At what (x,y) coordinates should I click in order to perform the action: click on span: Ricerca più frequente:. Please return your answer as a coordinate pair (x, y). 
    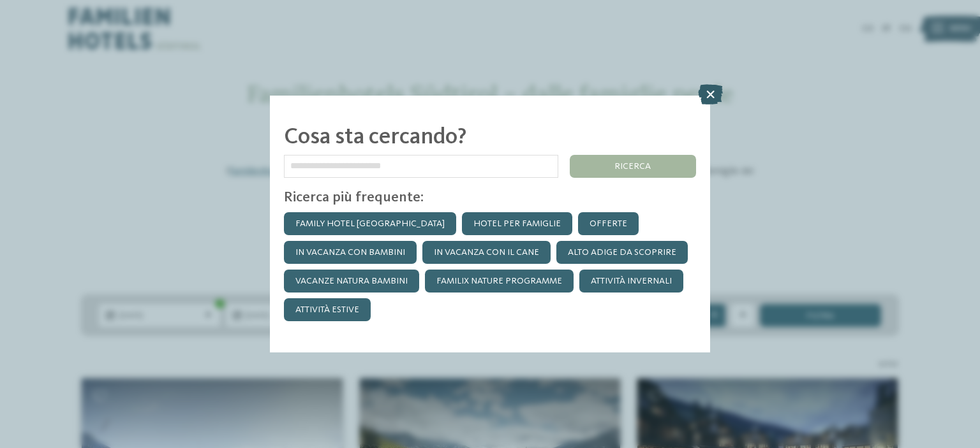
    Looking at the image, I should click on (353, 198).